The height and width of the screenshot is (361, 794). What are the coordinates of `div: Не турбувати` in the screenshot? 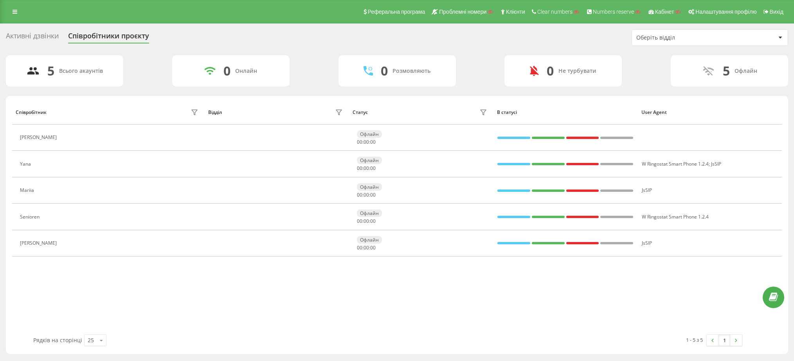 It's located at (577, 71).